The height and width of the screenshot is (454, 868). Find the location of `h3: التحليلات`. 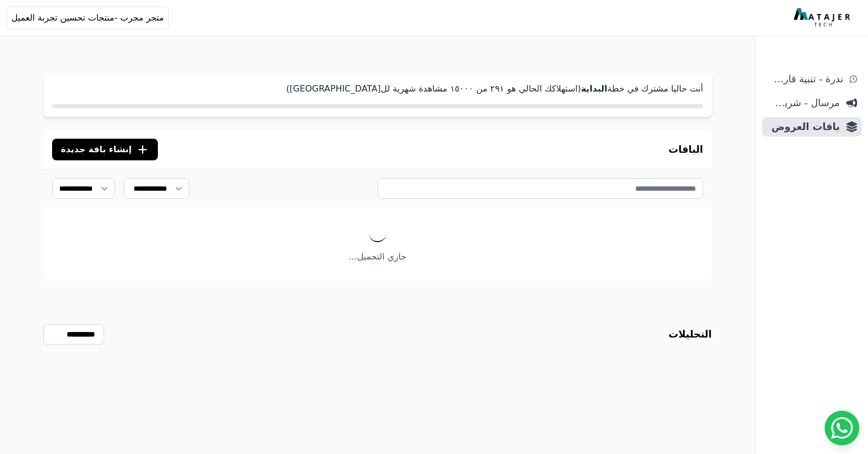

h3: التحليلات is located at coordinates (690, 334).